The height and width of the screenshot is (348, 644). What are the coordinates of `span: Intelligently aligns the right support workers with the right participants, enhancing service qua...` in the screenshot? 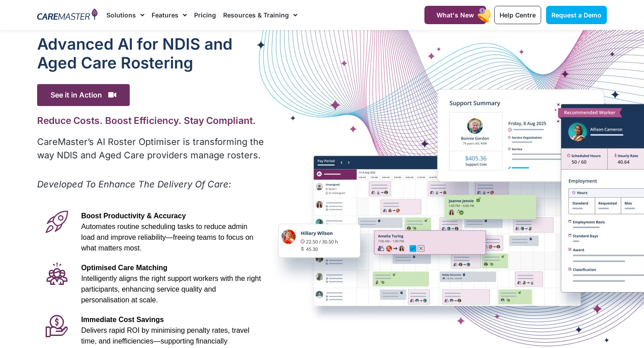 It's located at (171, 289).